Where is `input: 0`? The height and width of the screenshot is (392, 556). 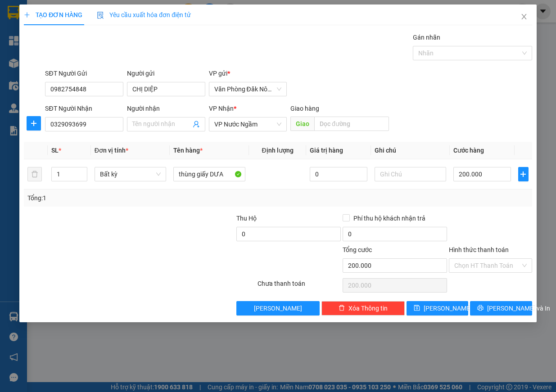
input: 0 is located at coordinates (338, 174).